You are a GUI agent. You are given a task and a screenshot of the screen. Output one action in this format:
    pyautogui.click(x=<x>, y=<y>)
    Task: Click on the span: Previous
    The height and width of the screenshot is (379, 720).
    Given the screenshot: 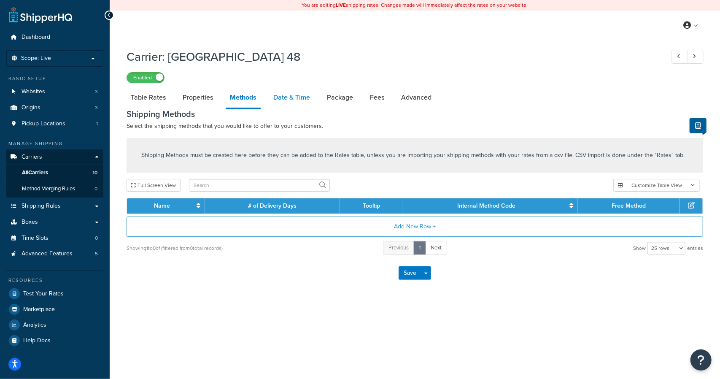 What is the action you would take?
    pyautogui.click(x=399, y=247)
    